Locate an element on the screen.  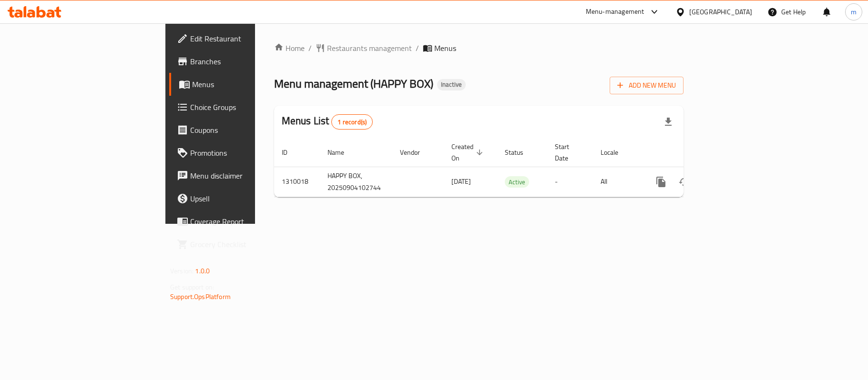
span: Promotions is located at coordinates (246, 153).